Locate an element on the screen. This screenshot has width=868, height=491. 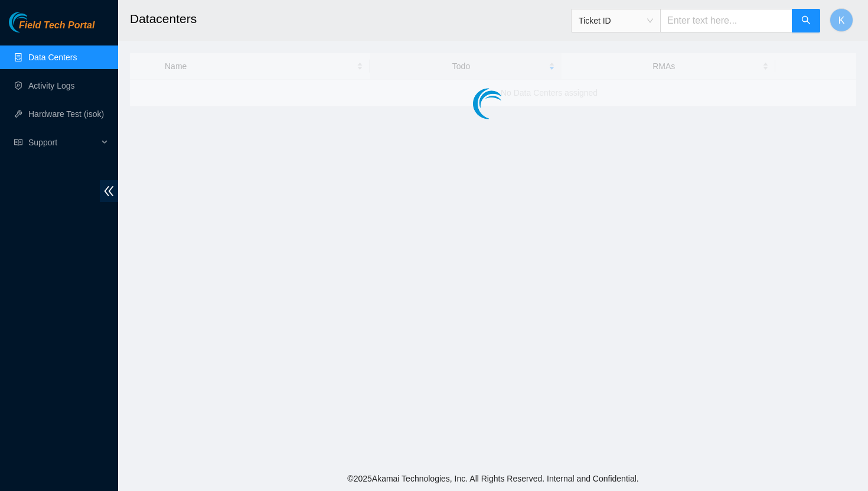
input: Enter text here... is located at coordinates (727, 21).